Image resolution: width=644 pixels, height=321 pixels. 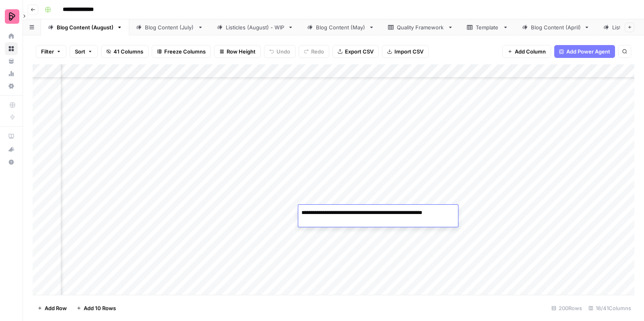 What do you see at coordinates (355, 52) in the screenshot?
I see `button: Export CSV` at bounding box center [355, 52].